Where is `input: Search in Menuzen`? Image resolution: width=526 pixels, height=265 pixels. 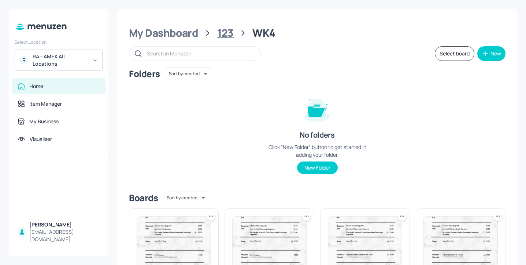 input: Search in Menuzen is located at coordinates (200, 53).